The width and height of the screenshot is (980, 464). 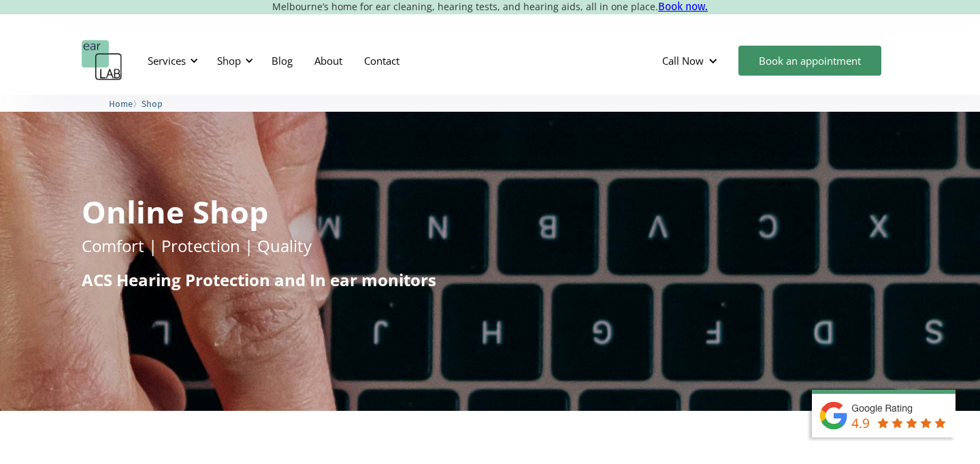 What do you see at coordinates (810, 61) in the screenshot?
I see `a: Book an appointment` at bounding box center [810, 61].